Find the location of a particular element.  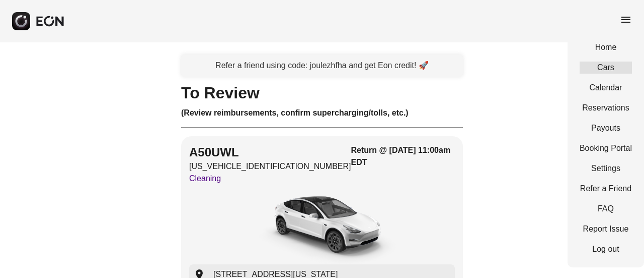

h2: A50UWL is located at coordinates (270, 152).